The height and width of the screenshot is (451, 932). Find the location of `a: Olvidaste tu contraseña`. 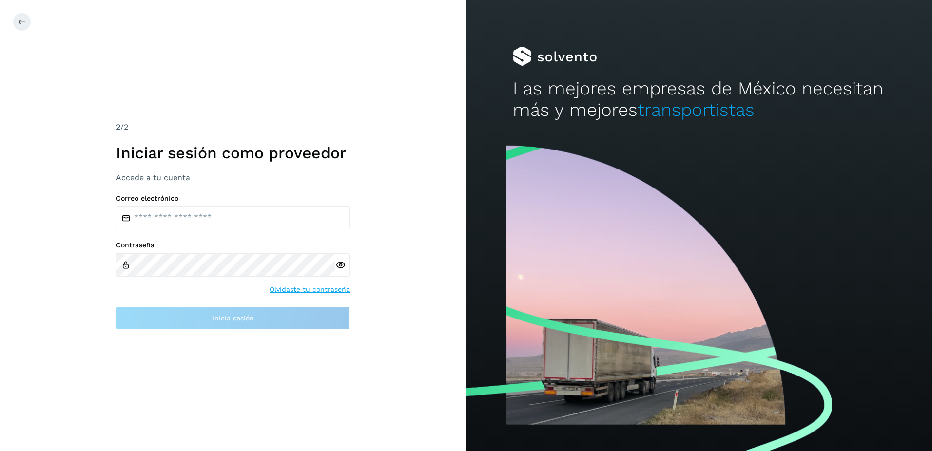

a: Olvidaste tu contraseña is located at coordinates (309, 290).